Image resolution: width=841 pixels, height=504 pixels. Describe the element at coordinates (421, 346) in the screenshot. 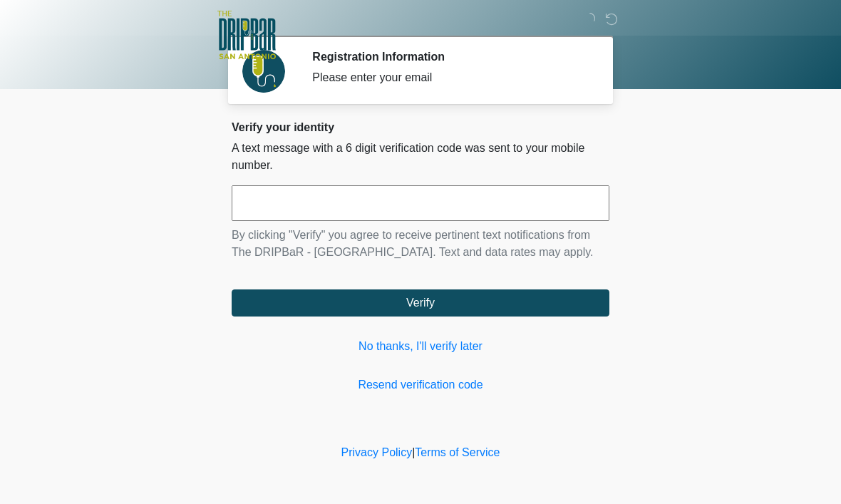

I see `a: No thanks, I'll verify later` at that location.